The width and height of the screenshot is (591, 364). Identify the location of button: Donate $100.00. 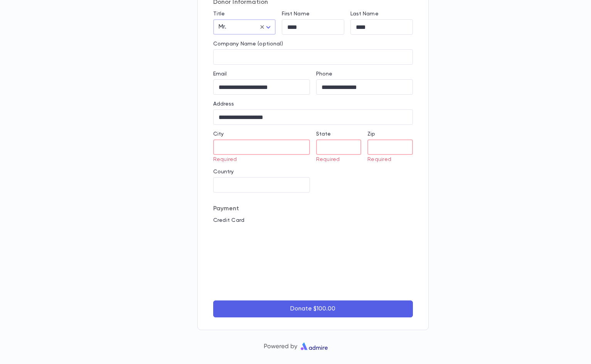
(313, 309).